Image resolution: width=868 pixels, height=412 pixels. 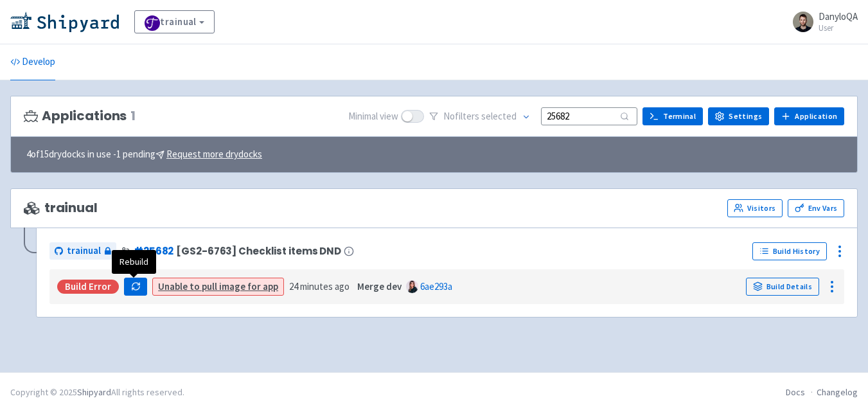 What do you see at coordinates (589, 116) in the screenshot?
I see `input: Search...` at bounding box center [589, 116].